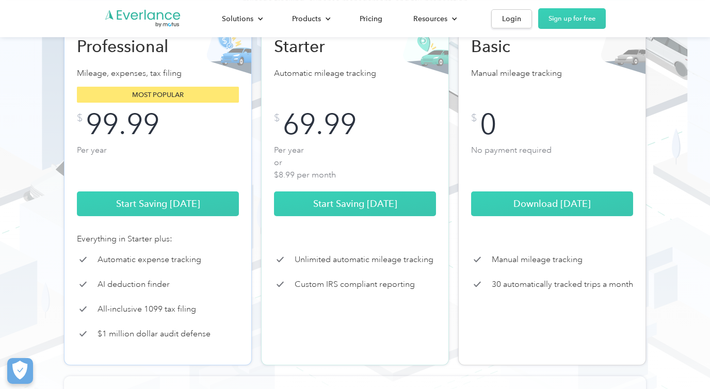 The image size is (710, 389). Describe the element at coordinates (572, 19) in the screenshot. I see `a: Sign up for free` at that location.